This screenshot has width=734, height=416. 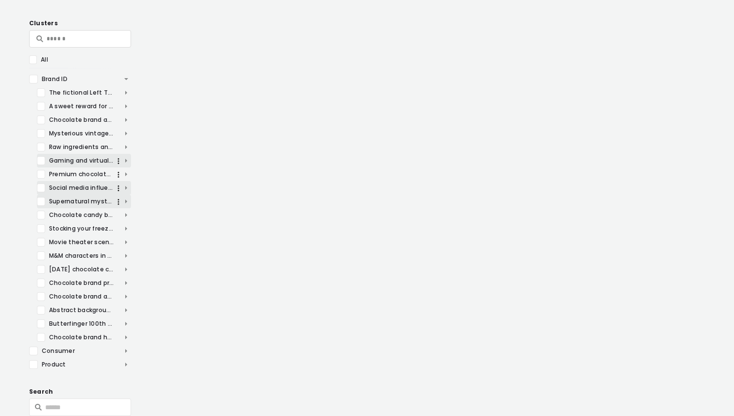 I want to click on div: All, so click(x=83, y=60).